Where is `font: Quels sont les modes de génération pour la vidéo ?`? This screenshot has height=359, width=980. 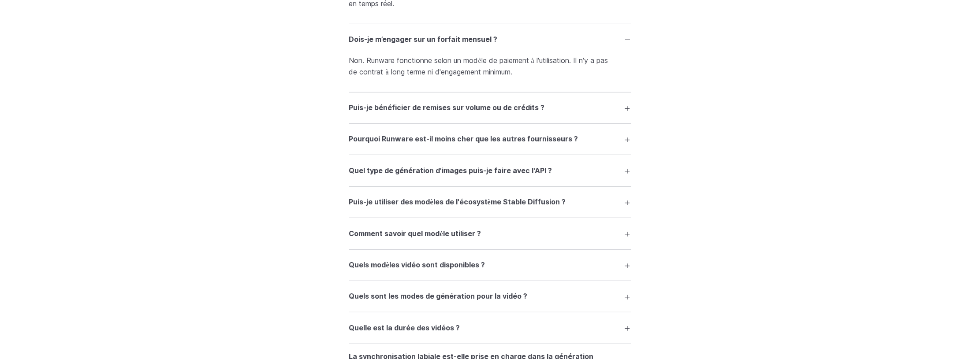
font: Quels sont les modes de génération pour la vidéo ? is located at coordinates (438, 296).